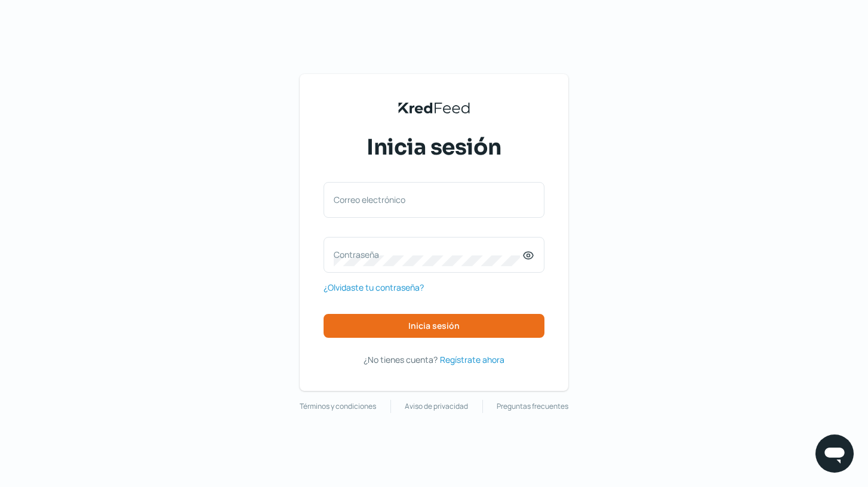 This screenshot has width=868, height=487. Describe the element at coordinates (835, 454) in the screenshot. I see `img: chatIcon` at that location.